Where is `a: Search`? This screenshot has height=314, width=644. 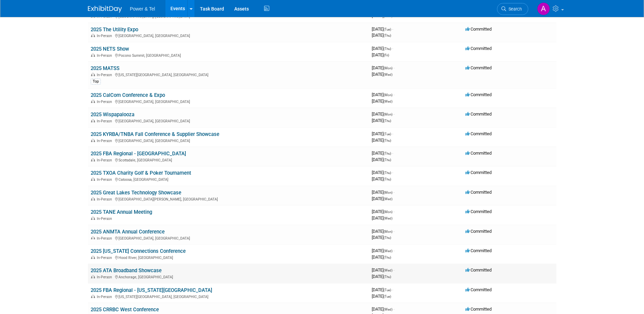 a: Search is located at coordinates (513, 9).